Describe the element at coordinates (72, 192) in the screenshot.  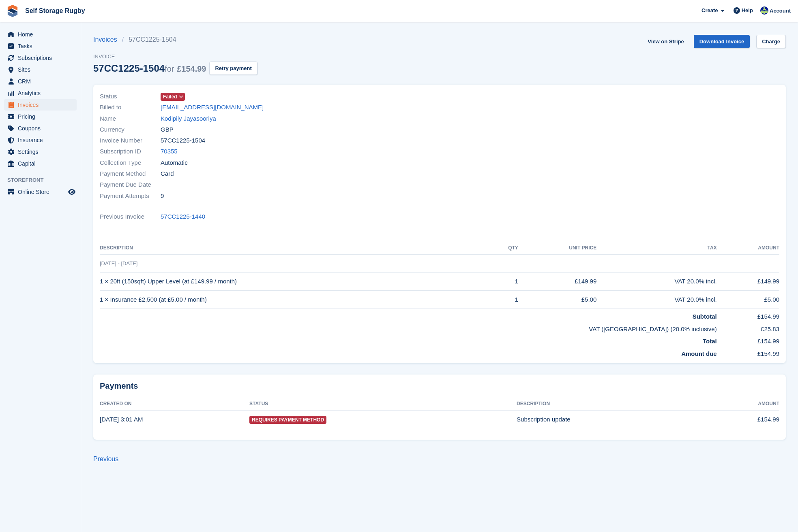
I see `a: Preview store` at that location.